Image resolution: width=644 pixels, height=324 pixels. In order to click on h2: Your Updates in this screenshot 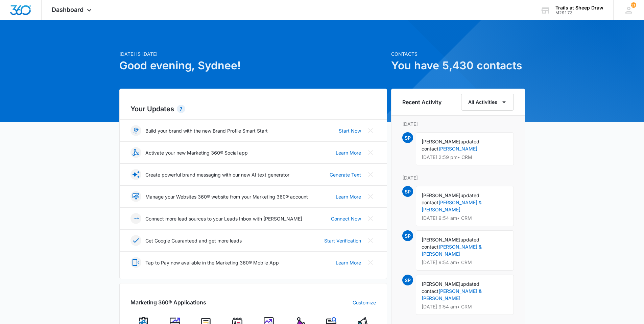, I will do `click(254, 109)`.